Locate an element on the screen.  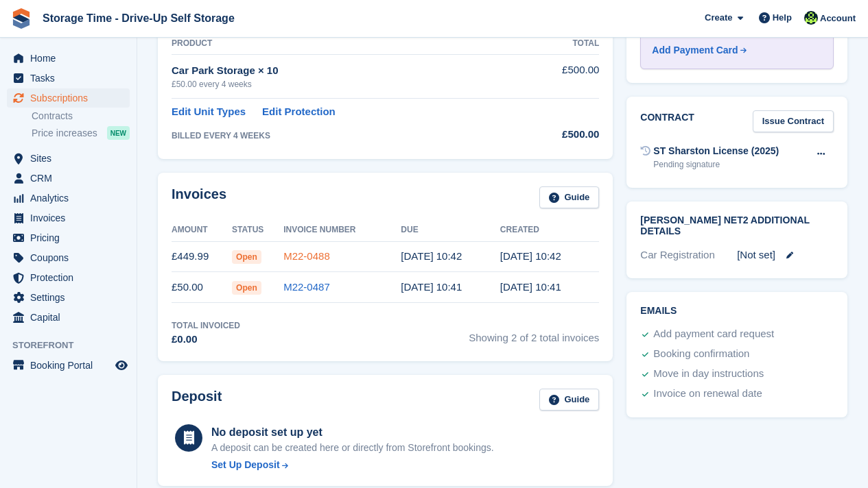
div: Add payment card request is located at coordinates (714, 334).